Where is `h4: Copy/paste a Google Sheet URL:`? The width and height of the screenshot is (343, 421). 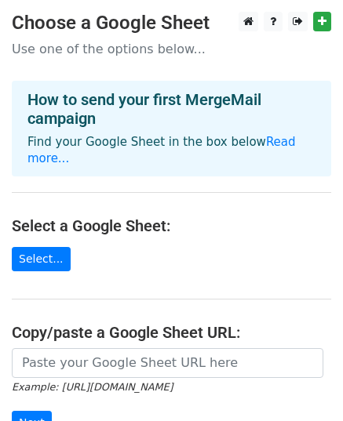 h4: Copy/paste a Google Sheet URL: is located at coordinates (171, 333).